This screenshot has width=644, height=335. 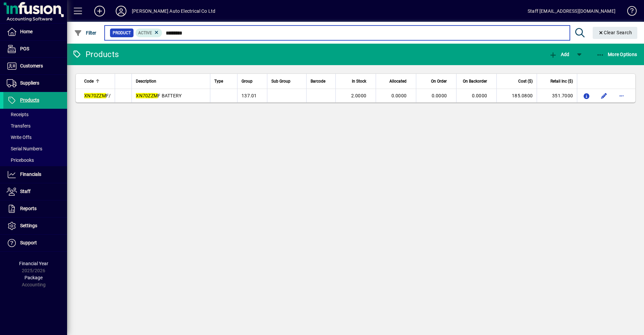 What do you see at coordinates (35, 243) in the screenshot?
I see `a: Support` at bounding box center [35, 243].